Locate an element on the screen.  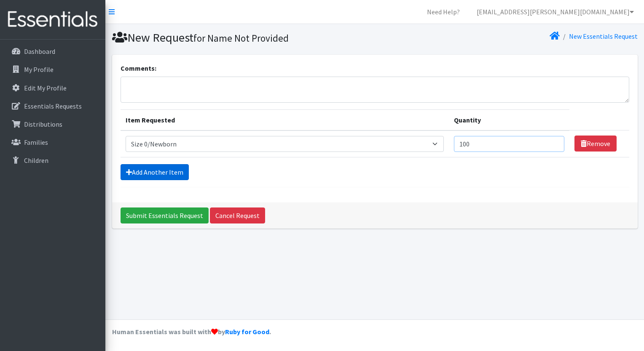
p: My Profile is located at coordinates (39, 69).